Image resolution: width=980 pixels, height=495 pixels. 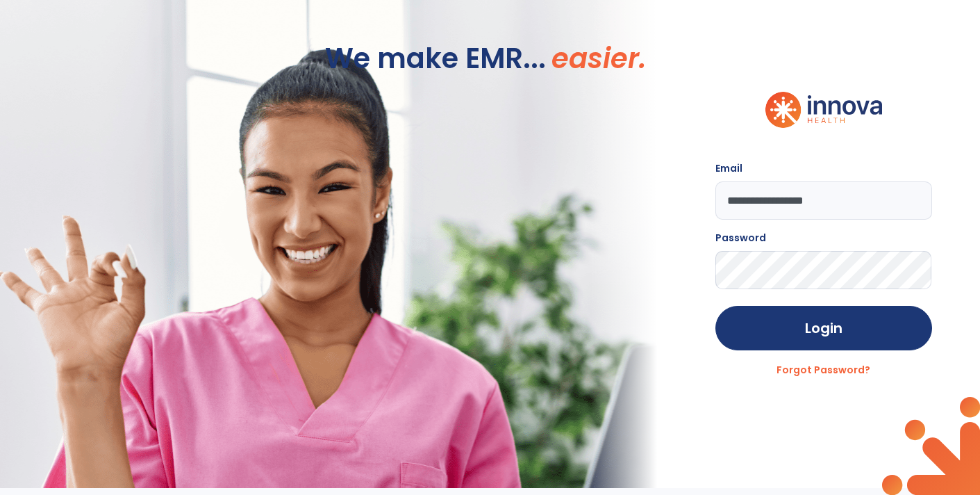 What do you see at coordinates (824, 125) in the screenshot?
I see `img: logo.svg` at bounding box center [824, 125].